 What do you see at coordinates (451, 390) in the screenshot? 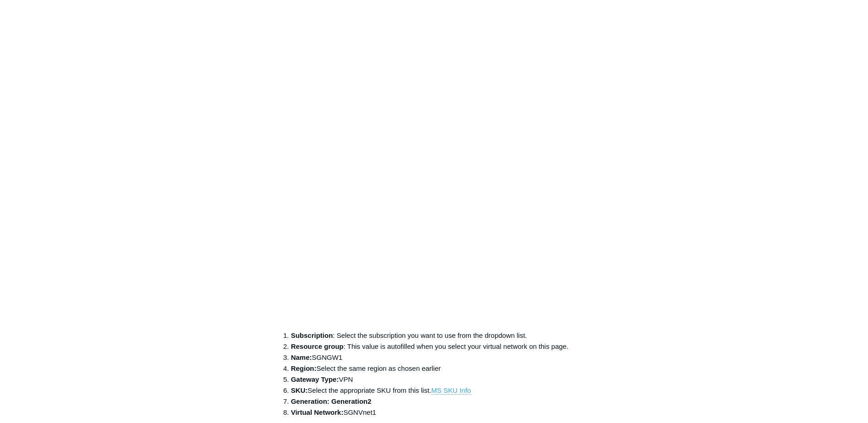
I see `a: MS SKU Info` at bounding box center [451, 390].